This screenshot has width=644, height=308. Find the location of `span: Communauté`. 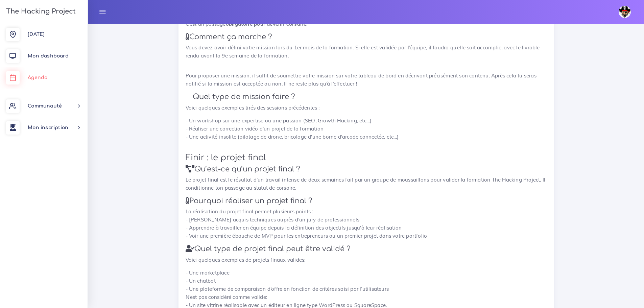

span: Communauté is located at coordinates (44, 106).